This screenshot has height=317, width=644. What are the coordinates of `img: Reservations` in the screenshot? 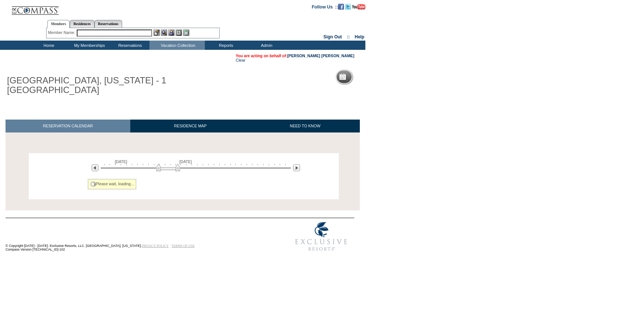 It's located at (179, 33).